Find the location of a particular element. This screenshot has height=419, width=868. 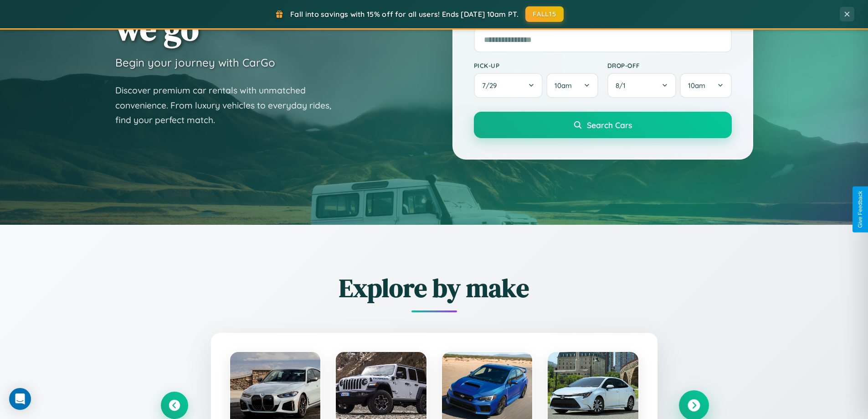

button: 7/29 is located at coordinates (509, 85).